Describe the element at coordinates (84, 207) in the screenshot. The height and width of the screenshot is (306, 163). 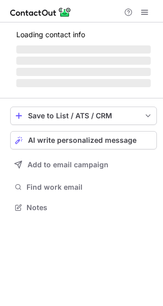
I see `button: Notes` at that location.